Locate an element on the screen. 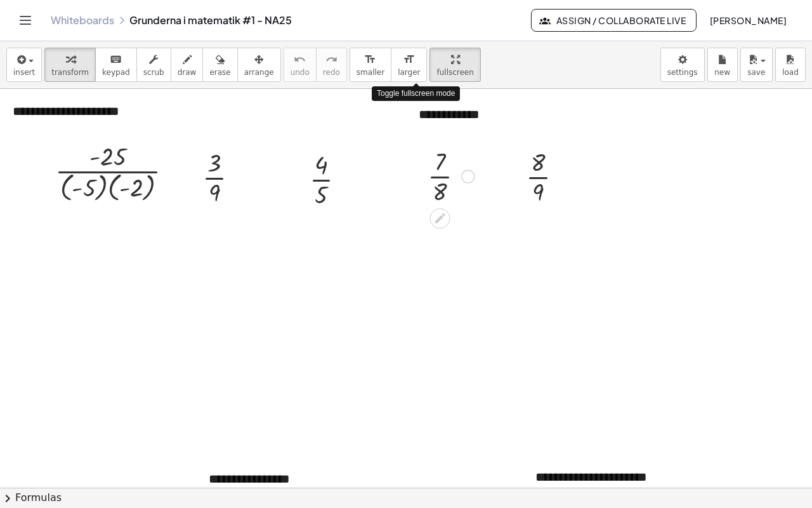 The image size is (812, 508). span: scrub is located at coordinates (153, 72).